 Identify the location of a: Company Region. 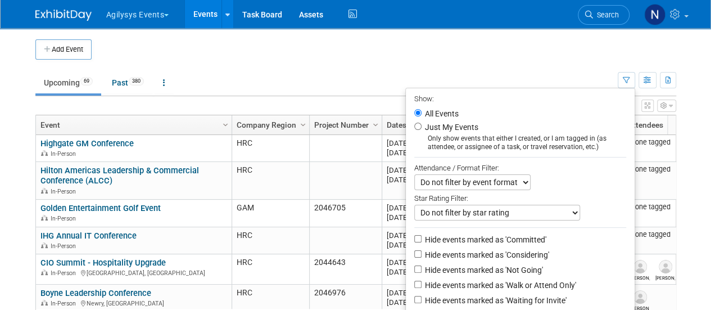
(269, 125).